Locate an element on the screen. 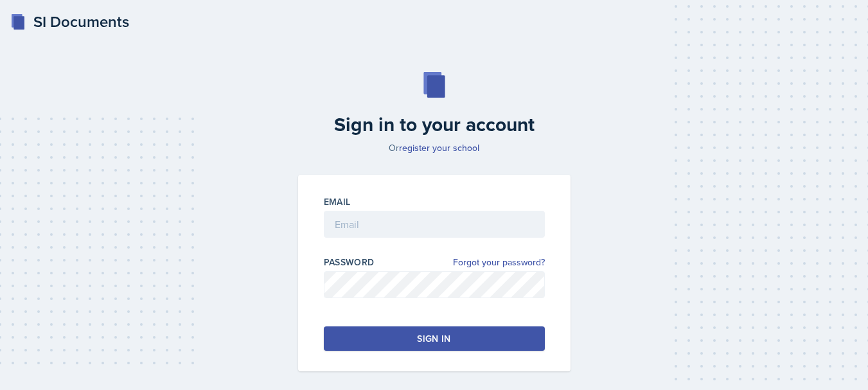 This screenshot has width=868, height=390. div: Sign in is located at coordinates (433, 339).